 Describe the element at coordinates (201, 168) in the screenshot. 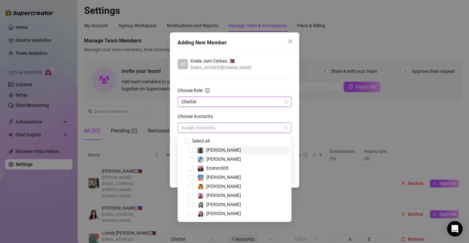

I see `img: Emmm305` at that location.